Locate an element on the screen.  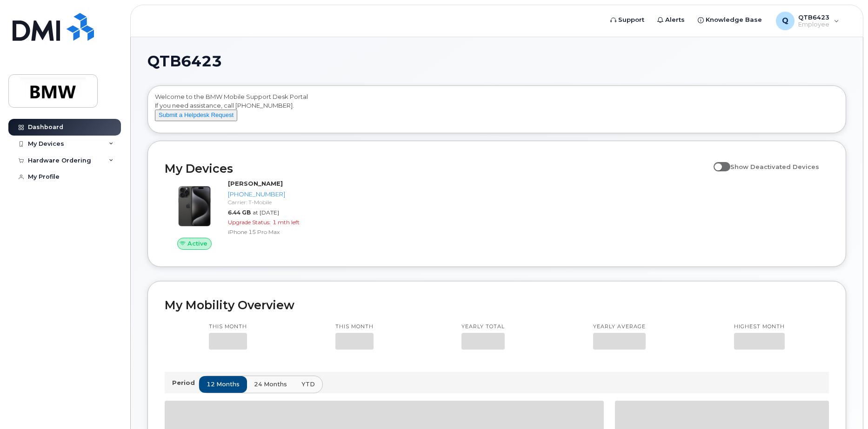
p: Yearly average is located at coordinates (619, 327).